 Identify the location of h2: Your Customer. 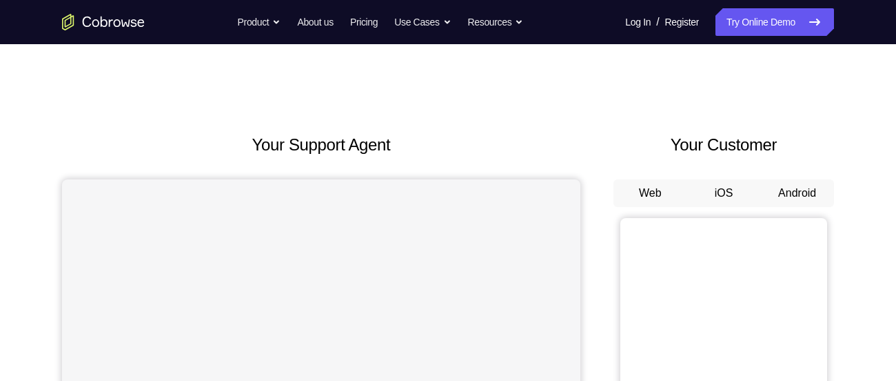
(724, 145).